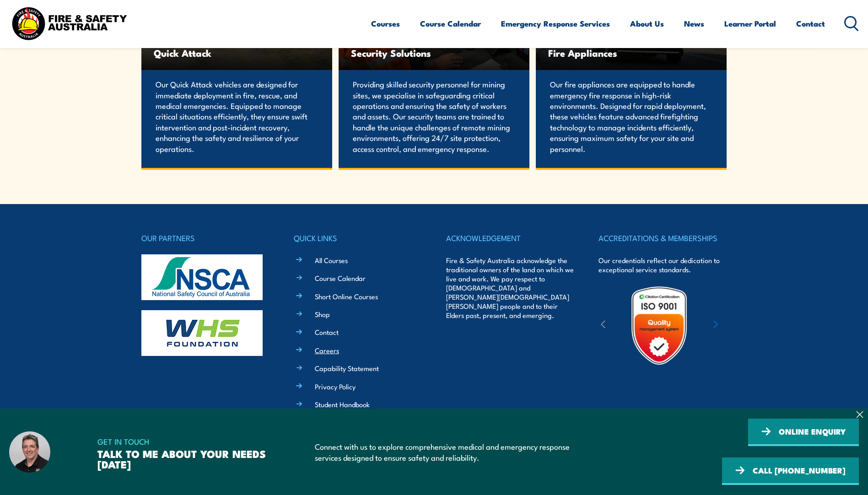 Image resolution: width=868 pixels, height=495 pixels. What do you see at coordinates (322, 314) in the screenshot?
I see `a: Shop` at bounding box center [322, 314].